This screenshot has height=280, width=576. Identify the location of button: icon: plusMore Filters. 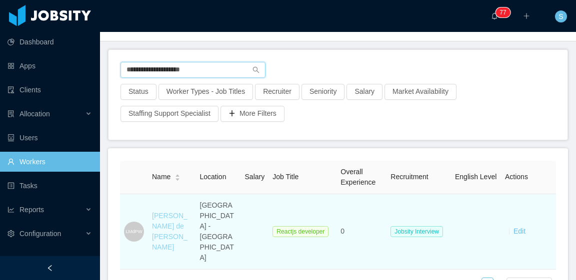
(252, 114).